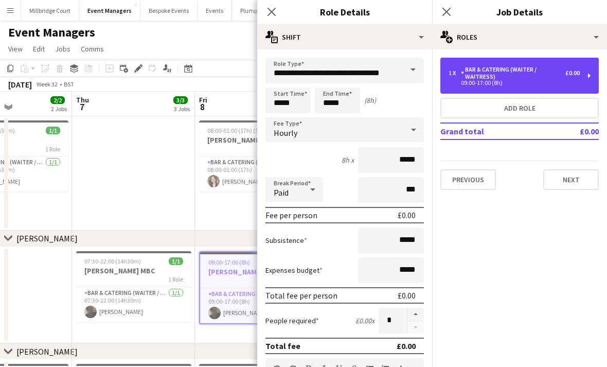 This screenshot has height=367, width=607. I want to click on h3: Job Details, so click(520, 12).